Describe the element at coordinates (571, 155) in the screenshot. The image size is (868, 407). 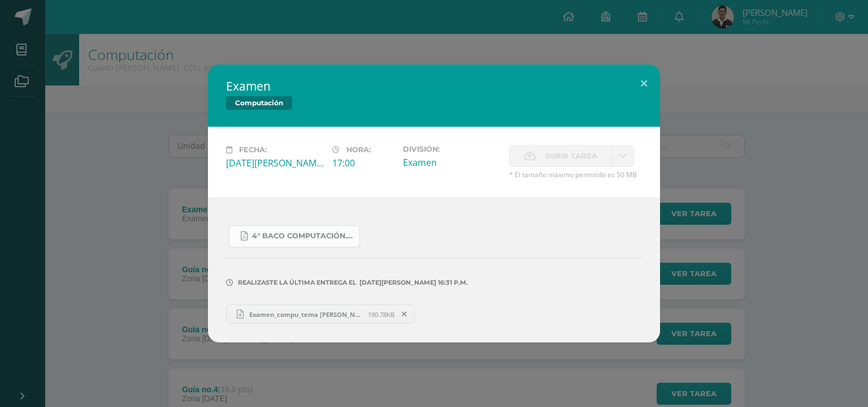
I see `span: Subir tarea` at that location.